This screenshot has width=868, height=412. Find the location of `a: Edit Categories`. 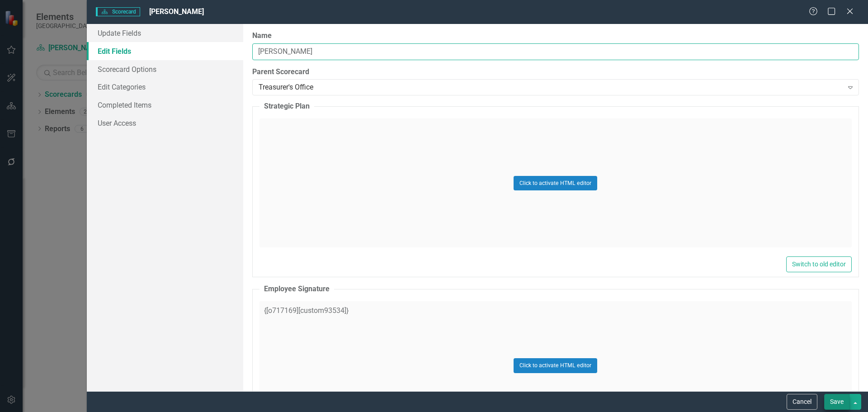

a: Edit Categories is located at coordinates (165, 87).